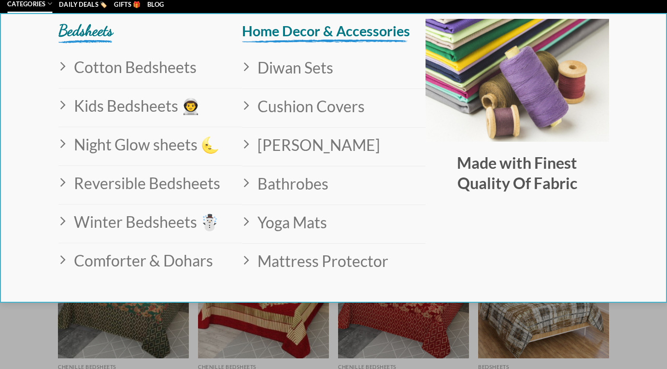  I want to click on span: Comforter & Dohars, so click(140, 260).